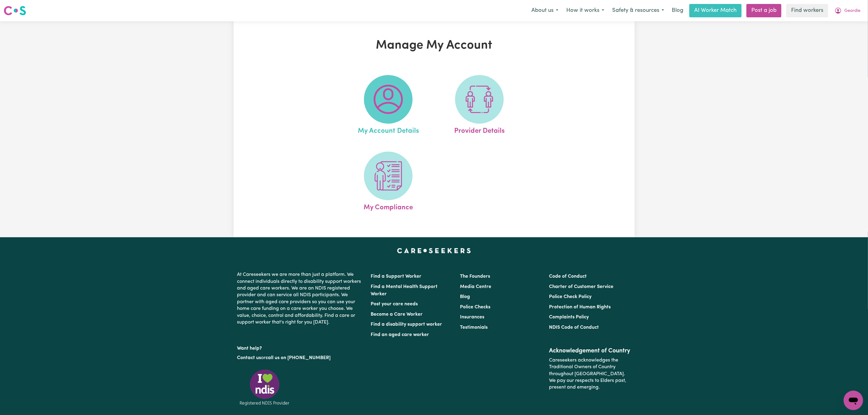 The height and width of the screenshot is (415, 868). What do you see at coordinates (581, 287) in the screenshot?
I see `a: Charter of Customer Service` at bounding box center [581, 287].